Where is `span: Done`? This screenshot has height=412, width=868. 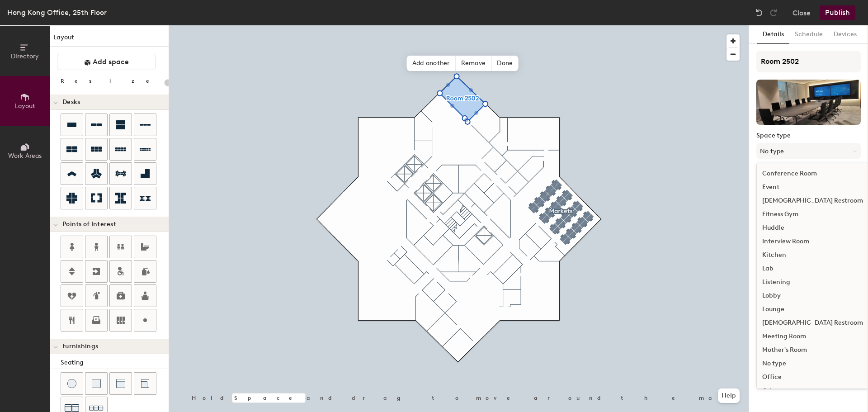
span: Done is located at coordinates (504, 63).